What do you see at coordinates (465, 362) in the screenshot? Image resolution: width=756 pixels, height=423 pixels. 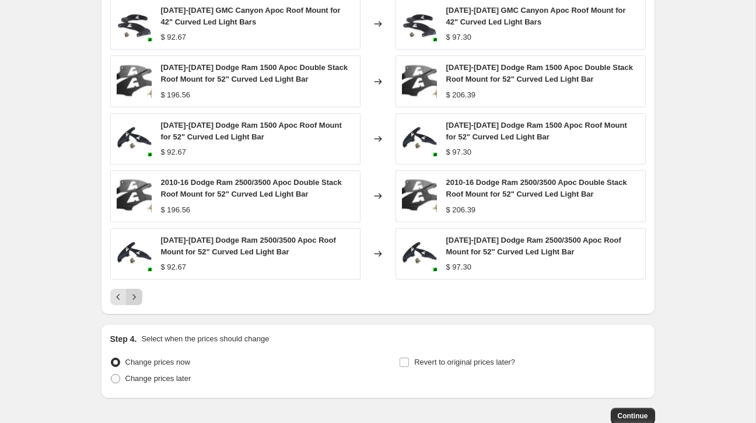 I see `span: Revert to original prices later?` at bounding box center [465, 362].